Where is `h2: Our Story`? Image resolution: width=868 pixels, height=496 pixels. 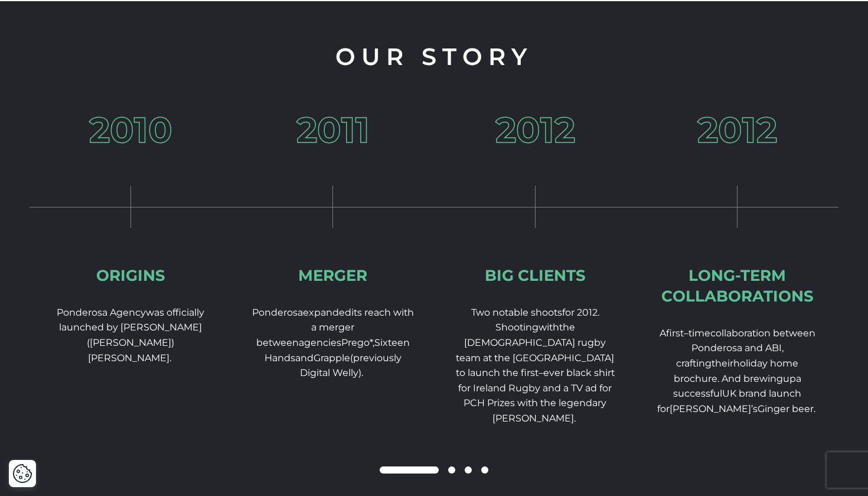 h2: Our Story is located at coordinates (434, 56).